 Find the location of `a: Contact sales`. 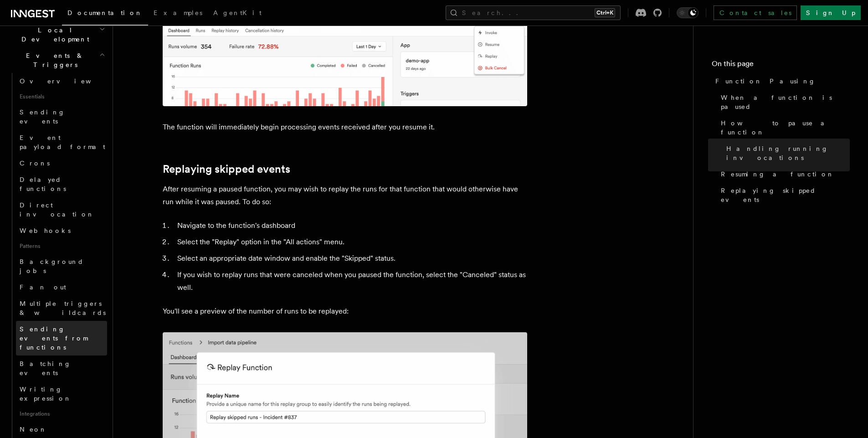

a: Contact sales is located at coordinates (755, 13).